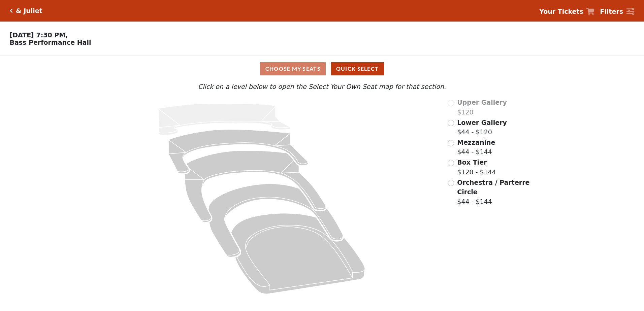  I want to click on span: Orchestra / Parterre Circle, so click(493, 187).